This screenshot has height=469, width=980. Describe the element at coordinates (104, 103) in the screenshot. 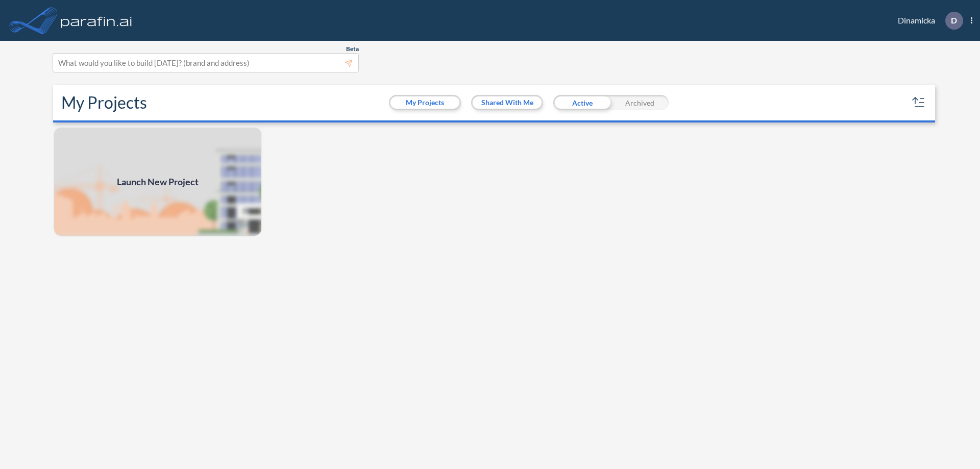

I see `h2: My Projects` at that location.